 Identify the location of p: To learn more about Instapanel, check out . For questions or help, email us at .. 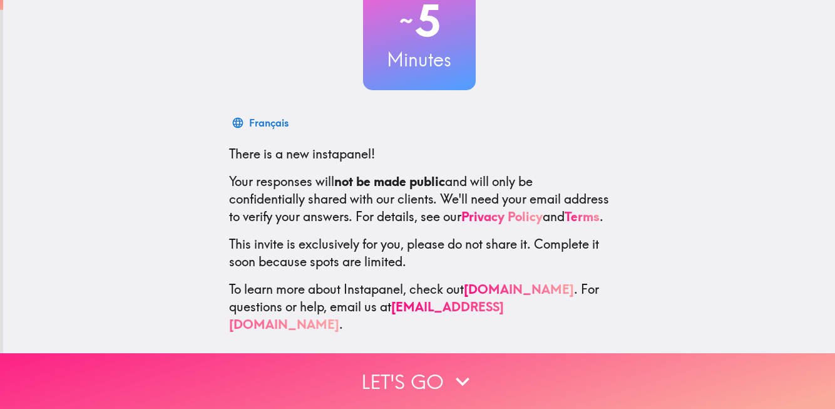
(419, 307).